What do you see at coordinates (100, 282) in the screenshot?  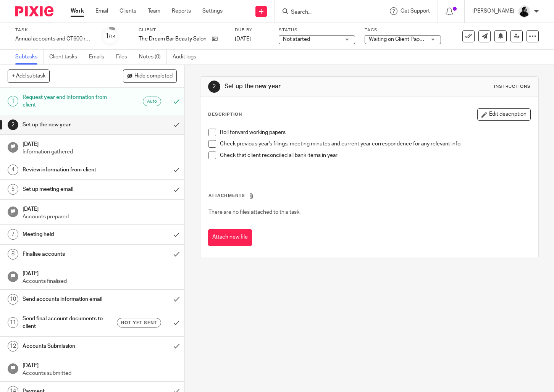 I see `p: Accounts finalised` at bounding box center [100, 282].